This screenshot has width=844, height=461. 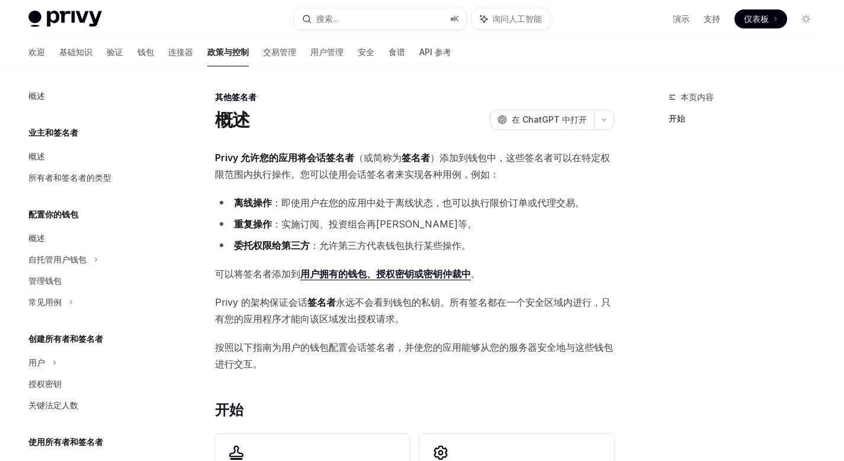 What do you see at coordinates (95, 384) in the screenshot?
I see `a: 授权密钥` at bounding box center [95, 384].